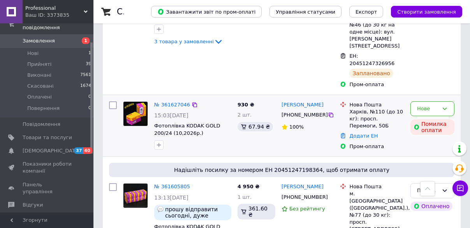  Describe the element at coordinates (41, 124) in the screenshot. I see `span: Повідомлення` at that location.